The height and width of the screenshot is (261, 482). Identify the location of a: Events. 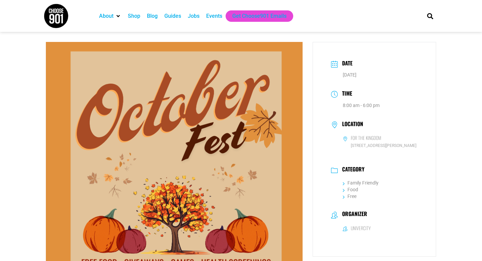
(214, 16).